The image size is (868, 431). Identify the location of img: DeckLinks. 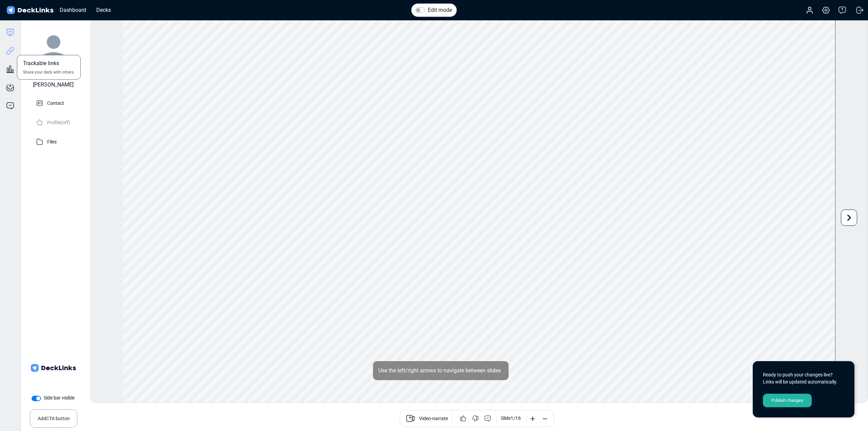
(30, 10).